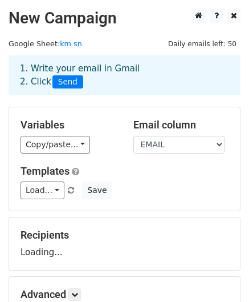  What do you see at coordinates (124, 235) in the screenshot?
I see `h5: Recipients` at bounding box center [124, 235].